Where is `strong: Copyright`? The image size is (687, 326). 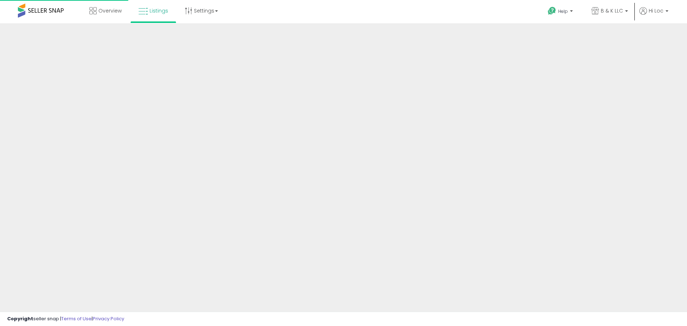
strong: Copyright is located at coordinates (20, 319).